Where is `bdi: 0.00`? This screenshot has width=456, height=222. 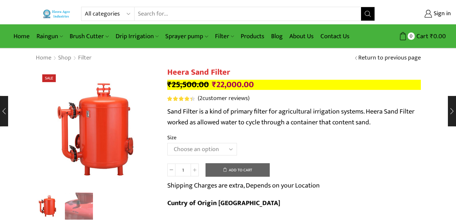 bdi: 0.00 is located at coordinates (437, 36).